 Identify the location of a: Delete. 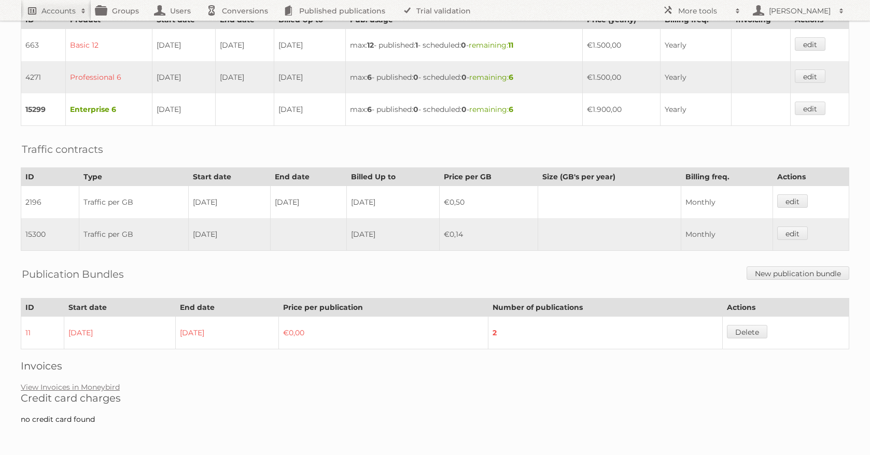
(747, 332).